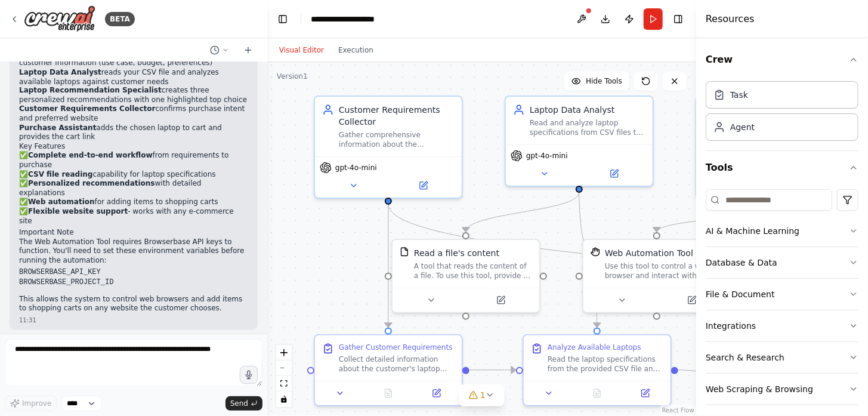 This screenshot has height=416, width=868. Describe the element at coordinates (678, 19) in the screenshot. I see `button: Hide right sidebar` at that location.